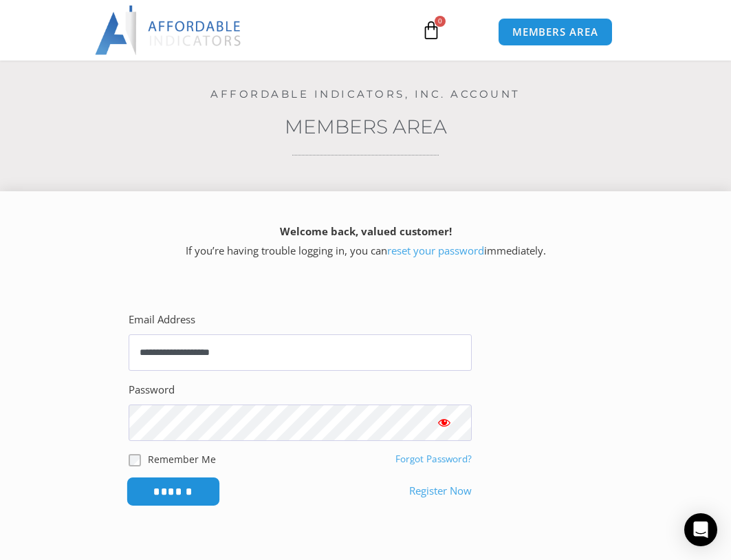 The width and height of the screenshot is (731, 560). I want to click on label: Password, so click(151, 390).